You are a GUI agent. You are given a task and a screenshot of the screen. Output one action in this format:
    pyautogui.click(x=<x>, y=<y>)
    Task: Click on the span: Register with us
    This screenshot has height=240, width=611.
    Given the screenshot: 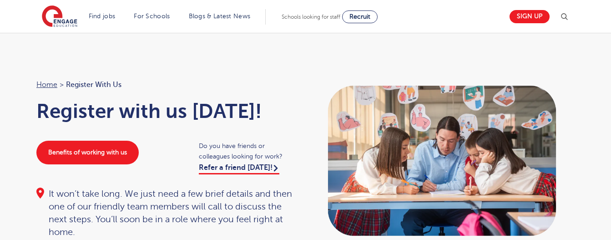 What is the action you would take?
    pyautogui.click(x=94, y=85)
    